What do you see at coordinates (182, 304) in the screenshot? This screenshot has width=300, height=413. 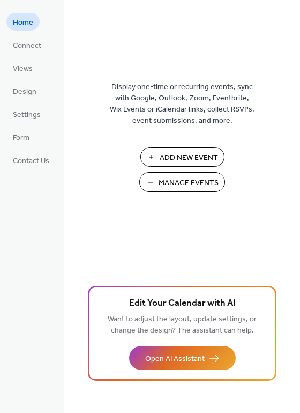 I see `span: Edit Your Calendar with AI` at bounding box center [182, 304].